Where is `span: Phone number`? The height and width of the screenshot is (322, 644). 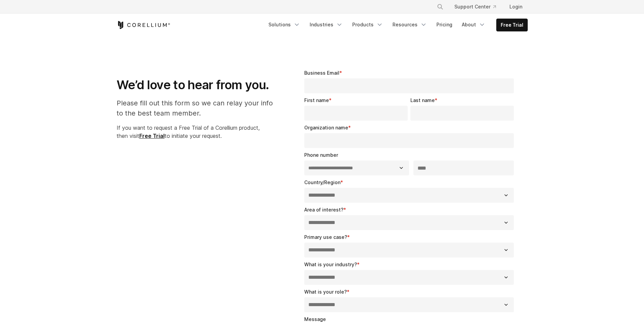 span: Phone number is located at coordinates (321, 155).